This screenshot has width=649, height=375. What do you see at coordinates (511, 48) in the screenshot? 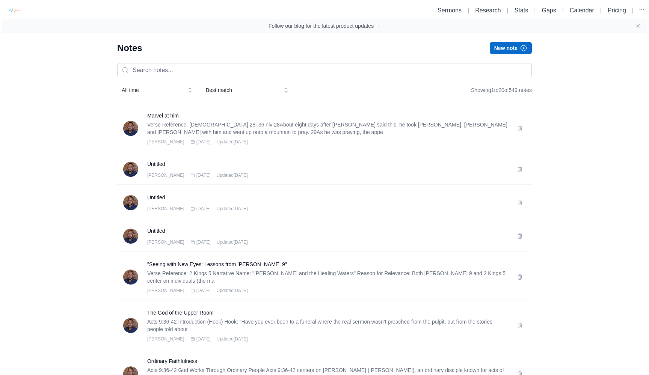
I see `a: New note` at bounding box center [511, 48].